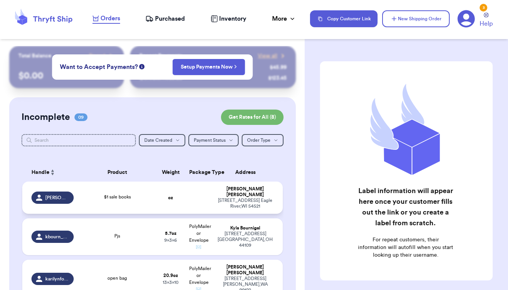 The width and height of the screenshot is (508, 290). I want to click on span: Handle, so click(40, 173).